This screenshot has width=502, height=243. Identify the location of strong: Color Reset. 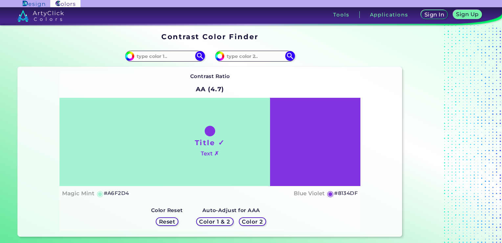
(167, 210).